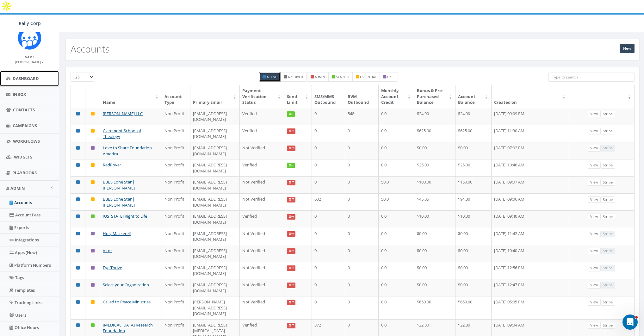  I want to click on small: free, so click(391, 77).